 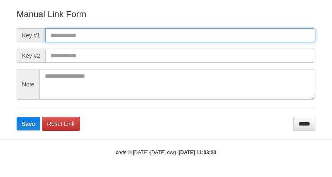 I want to click on span: Key #1, so click(x=31, y=35).